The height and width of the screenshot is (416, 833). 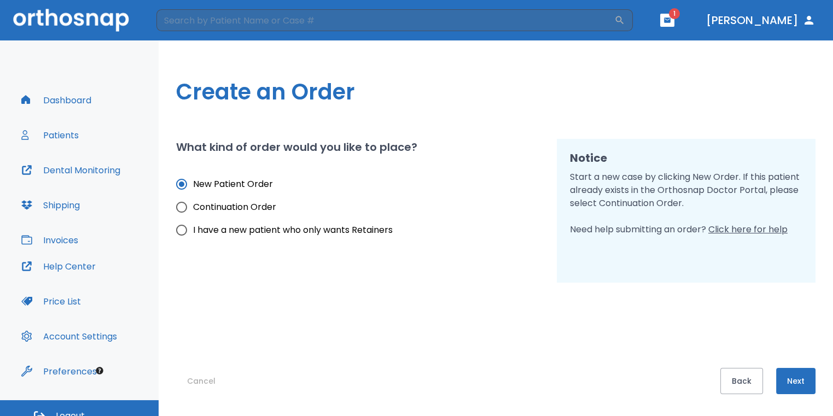 What do you see at coordinates (50, 135) in the screenshot?
I see `button: Patients` at bounding box center [50, 135].